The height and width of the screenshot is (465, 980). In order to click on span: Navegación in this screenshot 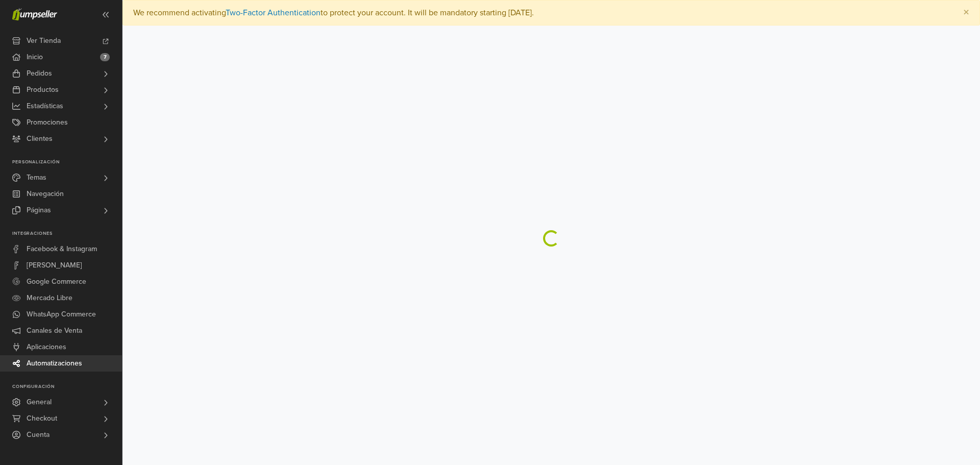, I will do `click(45, 194)`.